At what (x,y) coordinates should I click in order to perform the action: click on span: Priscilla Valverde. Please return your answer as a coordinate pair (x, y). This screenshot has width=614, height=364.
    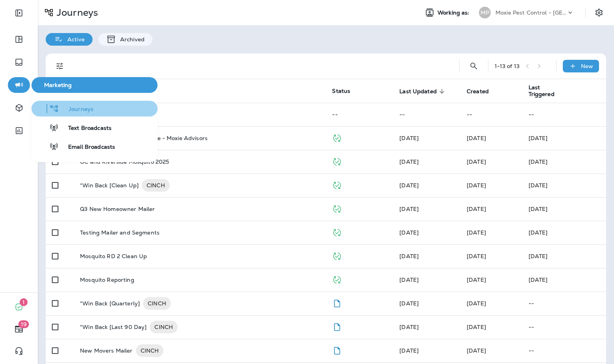
    Looking at the image, I should click on (476, 138).